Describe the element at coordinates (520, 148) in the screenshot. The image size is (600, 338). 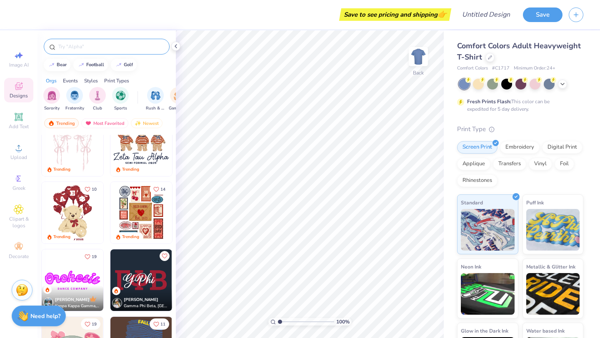
I see `div: Embroidery` at that location.